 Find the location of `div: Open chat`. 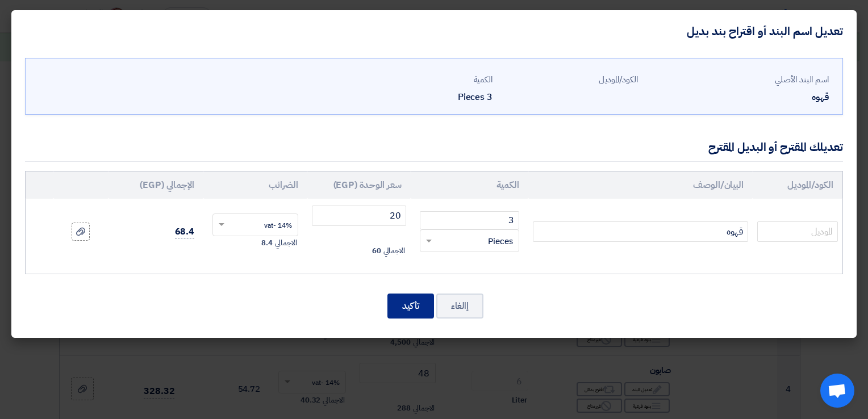

div: Open chat is located at coordinates (837, 390).